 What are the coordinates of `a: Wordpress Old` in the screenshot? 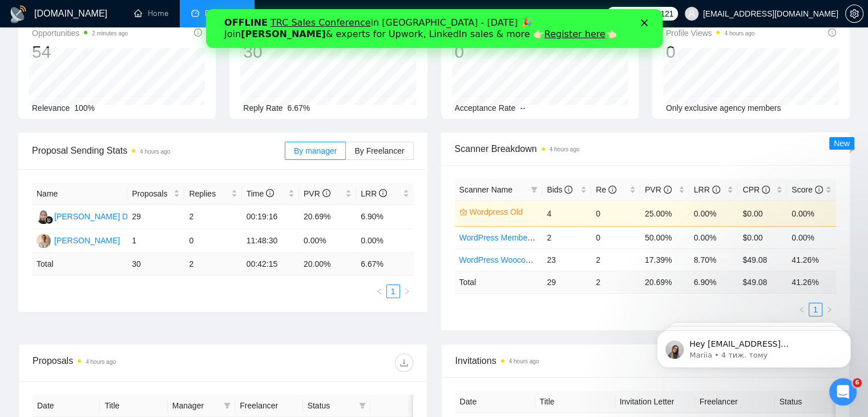 It's located at (503, 212).